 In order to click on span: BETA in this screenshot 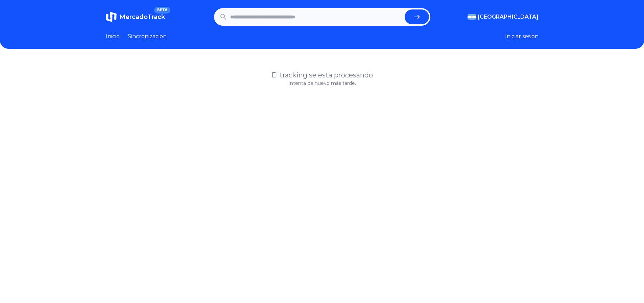, I will do `click(162, 10)`.